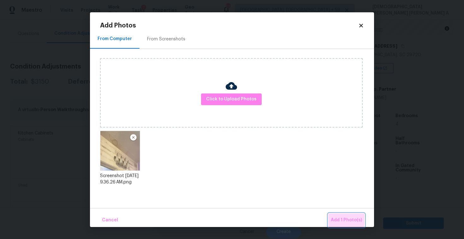 The width and height of the screenshot is (464, 239). Describe the element at coordinates (229, 26) in the screenshot. I see `h2: Add Photos` at that location.